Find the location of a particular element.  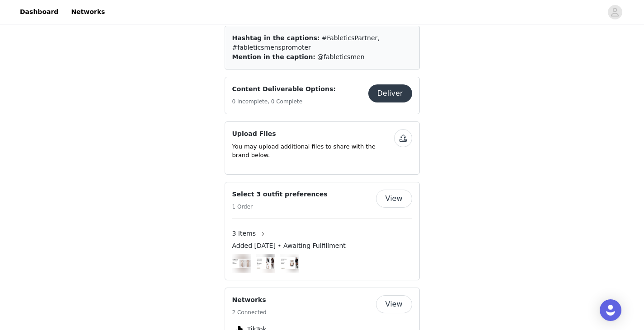

img: #1 FLM is located at coordinates (289, 264).